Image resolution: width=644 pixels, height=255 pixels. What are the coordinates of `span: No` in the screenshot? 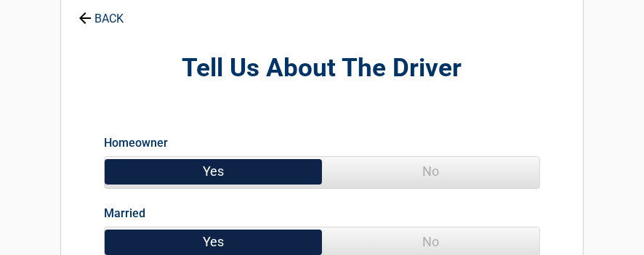 It's located at (430, 172).